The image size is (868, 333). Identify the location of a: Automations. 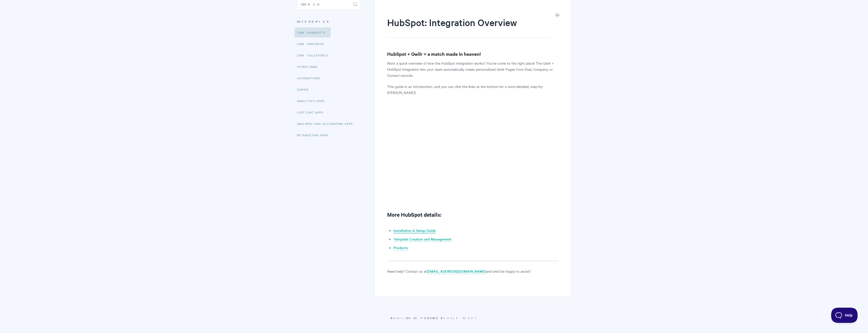
(310, 78).